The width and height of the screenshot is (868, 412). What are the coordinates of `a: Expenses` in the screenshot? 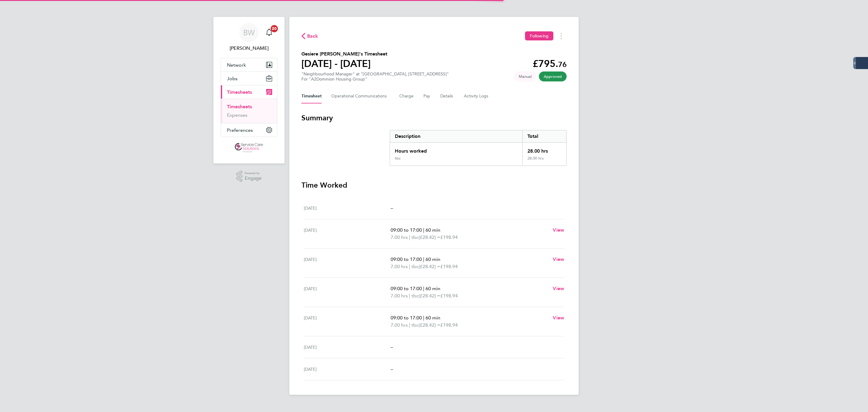 It's located at (238, 115).